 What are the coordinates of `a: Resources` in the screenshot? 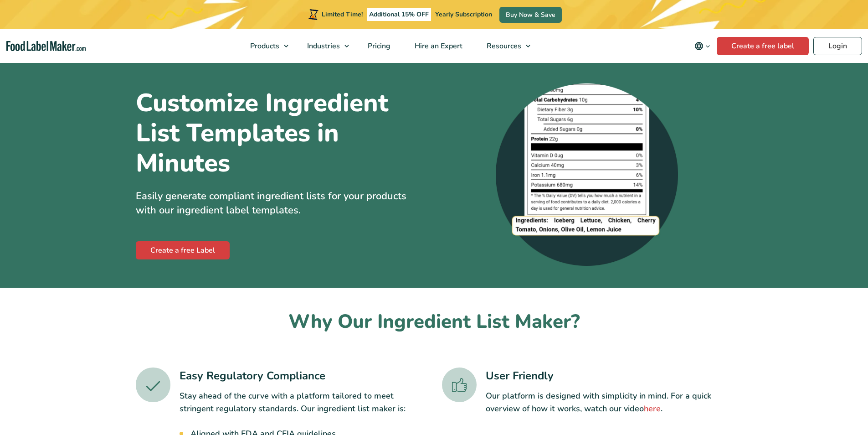 It's located at (505, 46).